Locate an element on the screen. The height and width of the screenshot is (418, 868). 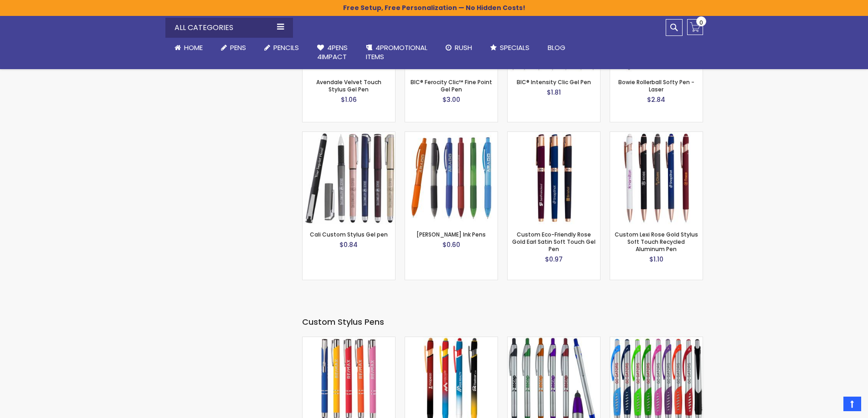
span: Pens is located at coordinates (238, 47).